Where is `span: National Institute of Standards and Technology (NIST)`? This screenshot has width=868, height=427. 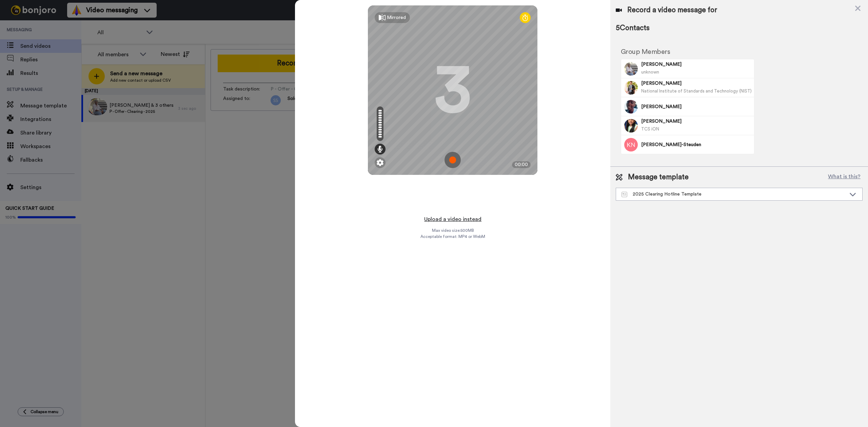 span: National Institute of Standards and Technology (NIST) is located at coordinates (697, 91).